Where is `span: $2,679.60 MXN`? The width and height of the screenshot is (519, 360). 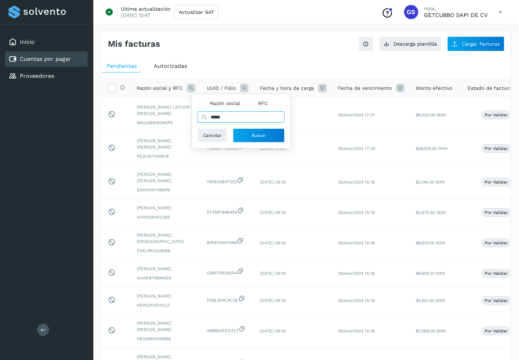 span: $2,679.60 MXN is located at coordinates (430, 212).